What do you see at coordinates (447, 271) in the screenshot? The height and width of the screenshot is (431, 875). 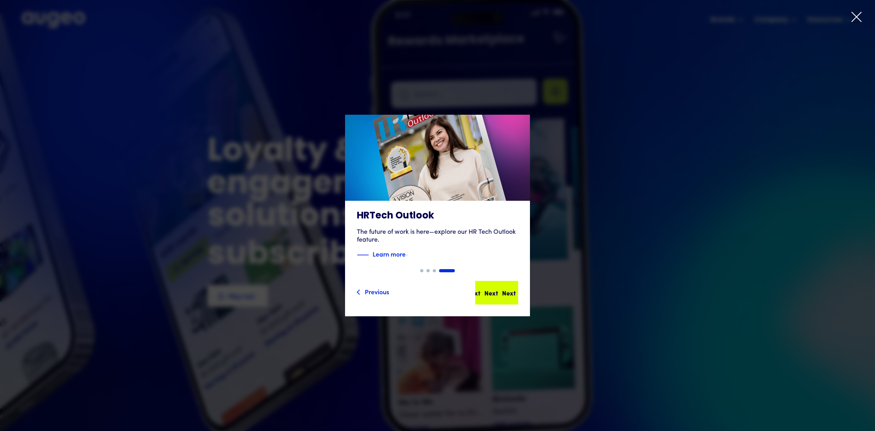 I see `div: Show slide 4 of 4` at bounding box center [447, 271].